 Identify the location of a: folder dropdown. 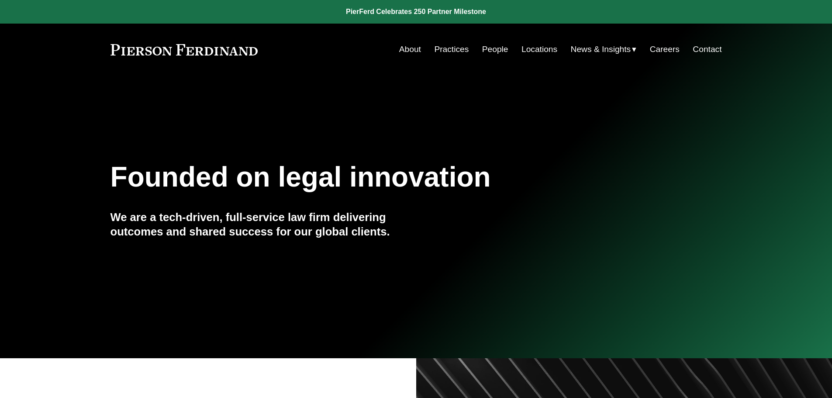
(604, 49).